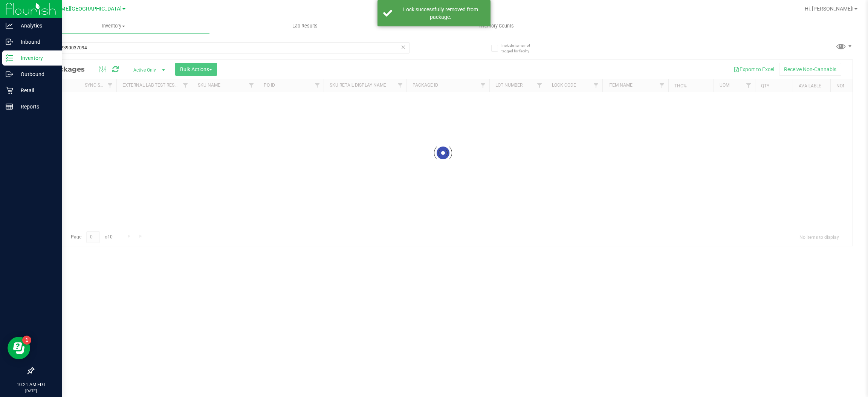 The image size is (868, 397). Describe the element at coordinates (9, 106) in the screenshot. I see `inline-svg: Reports` at that location.